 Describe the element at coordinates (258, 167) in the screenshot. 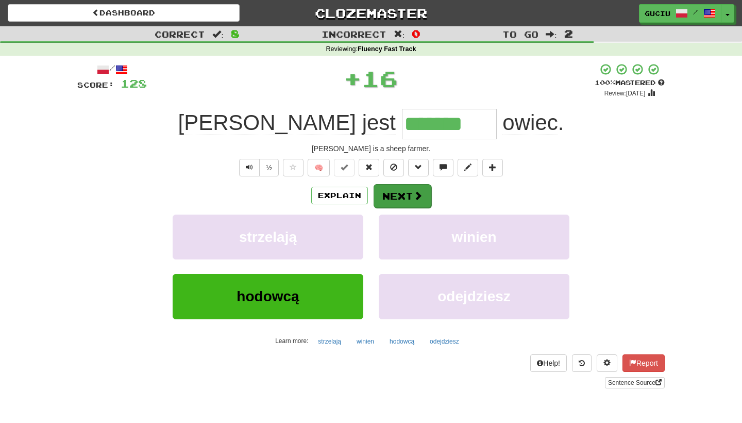

I see `div: Text-to-speech controls` at that location.